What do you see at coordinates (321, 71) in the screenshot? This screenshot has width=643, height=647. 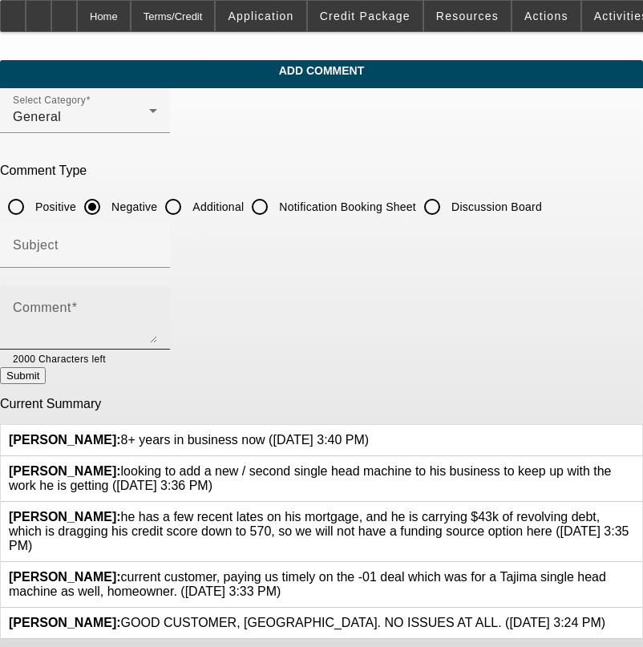 I see `span: Add Comment` at bounding box center [321, 71].